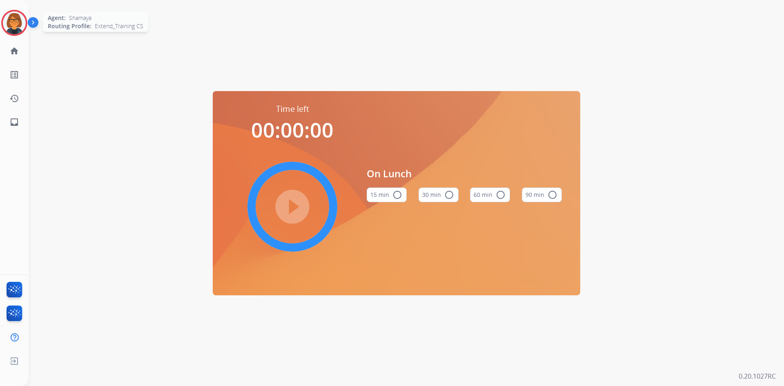  I want to click on p: 0.20.1027RC, so click(757, 376).